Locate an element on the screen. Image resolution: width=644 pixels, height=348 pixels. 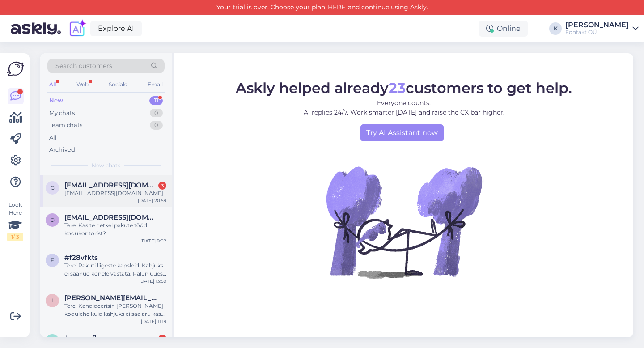
span: ingrid.lendre@gmail.com is located at coordinates (111, 298).